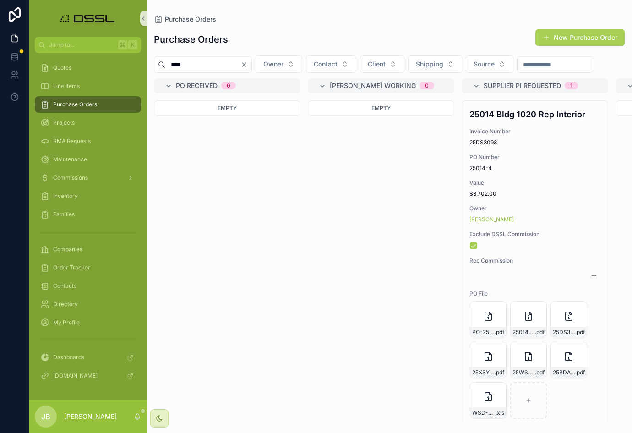 This screenshot has width=632, height=433. Describe the element at coordinates (88, 304) in the screenshot. I see `a: Directory` at that location.